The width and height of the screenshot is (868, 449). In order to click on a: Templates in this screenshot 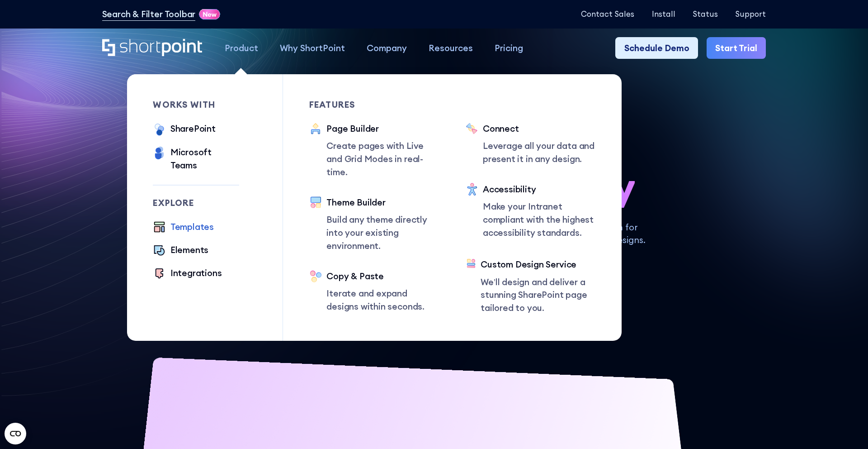, I will do `click(184, 228)`.